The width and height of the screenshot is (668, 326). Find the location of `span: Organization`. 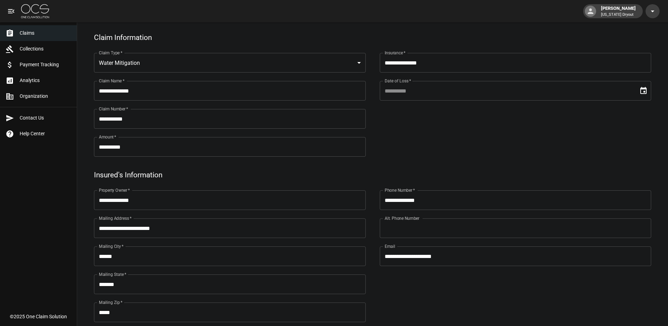

span: Organization is located at coordinates (45, 96).